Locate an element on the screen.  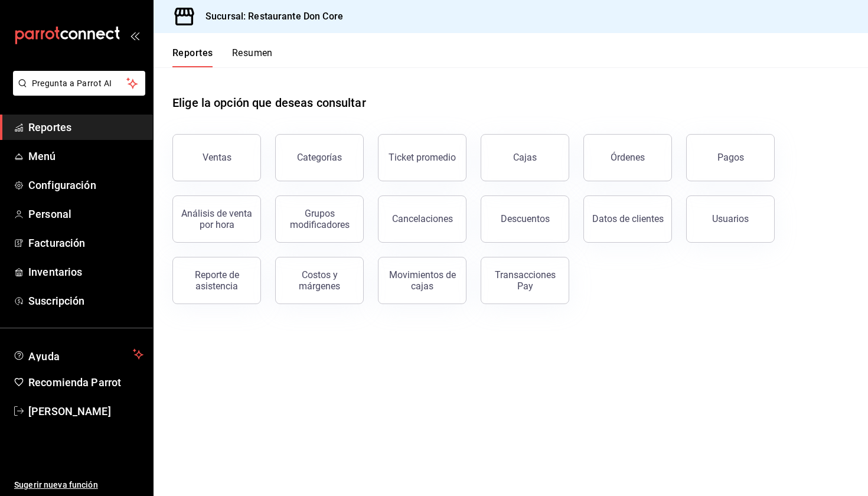
span: Facturación is located at coordinates (86, 243).